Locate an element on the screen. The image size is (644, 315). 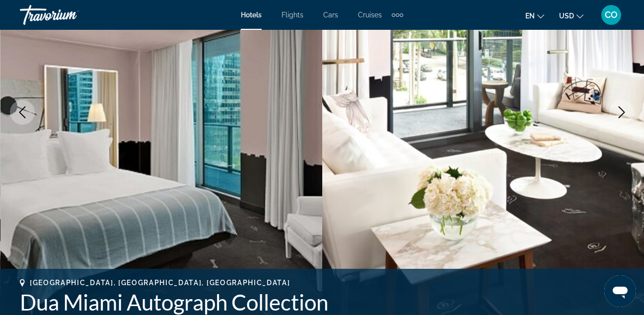
span: Flights is located at coordinates (293, 15).